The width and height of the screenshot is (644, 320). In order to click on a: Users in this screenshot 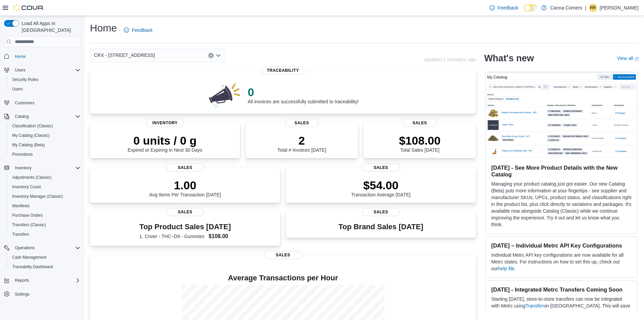, I will do `click(17, 89)`.